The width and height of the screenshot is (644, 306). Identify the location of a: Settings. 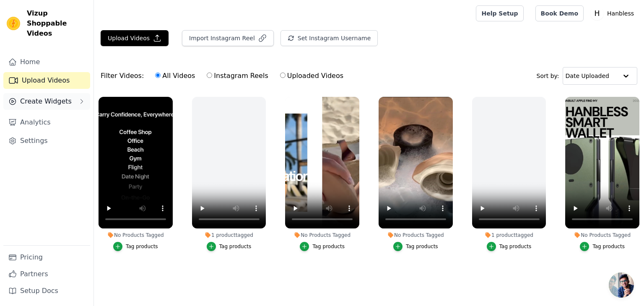
(46, 141).